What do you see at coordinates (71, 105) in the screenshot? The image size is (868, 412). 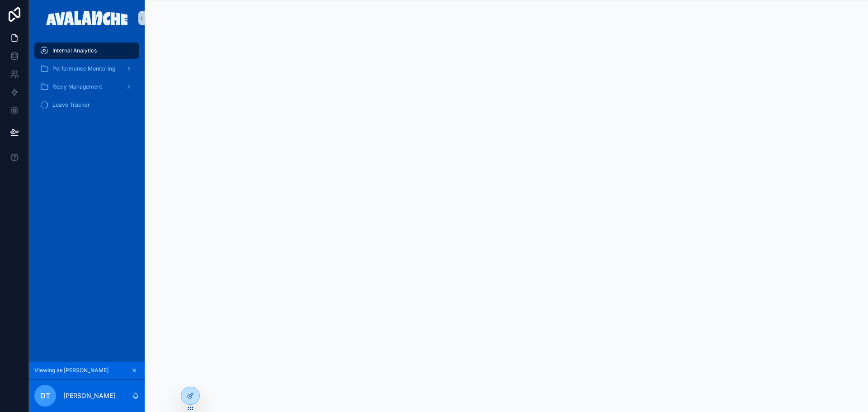 I see `span: Leave Tracker` at bounding box center [71, 105].